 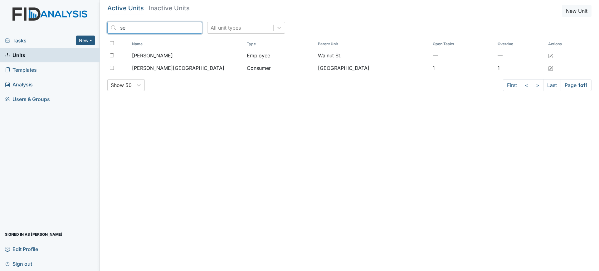 I want to click on a: Last, so click(x=552, y=85).